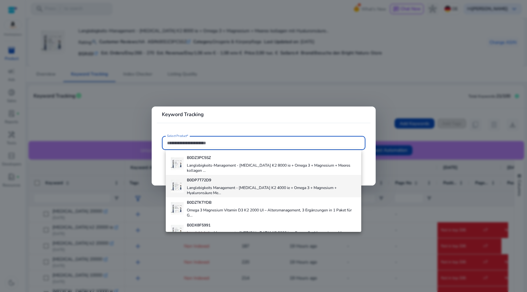 Image resolution: width=527 pixels, height=292 pixels. I want to click on b: Keyword Tracking, so click(183, 114).